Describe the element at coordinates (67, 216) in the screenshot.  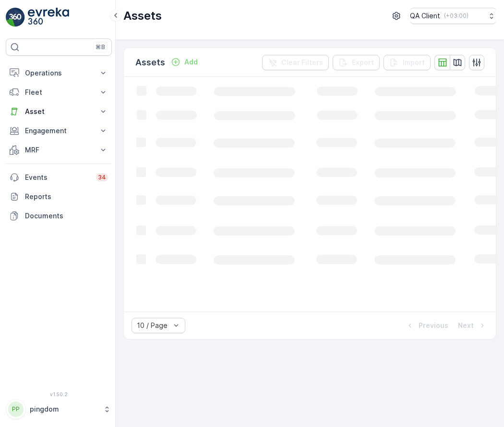
I see `p: Documents` at that location.